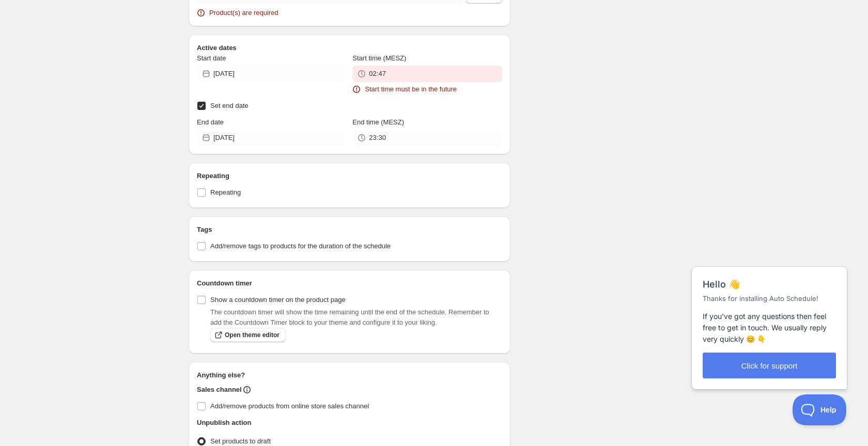  Describe the element at coordinates (224, 423) in the screenshot. I see `h2: Unpublish action` at that location.